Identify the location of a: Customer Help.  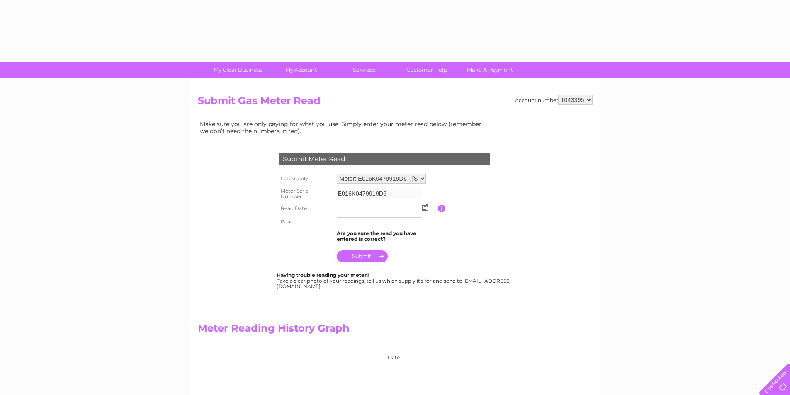
(427, 70).